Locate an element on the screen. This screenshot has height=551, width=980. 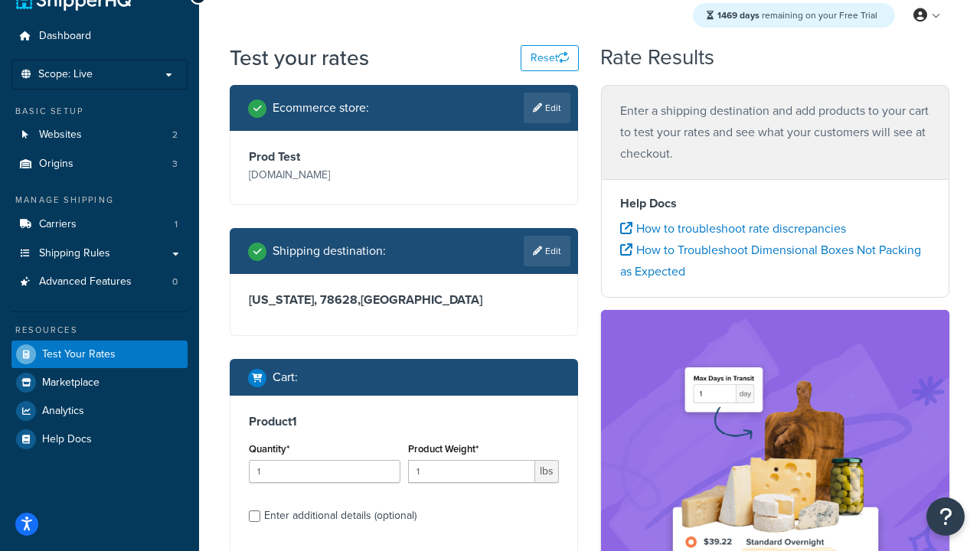
li: Marketplace is located at coordinates (100, 383).